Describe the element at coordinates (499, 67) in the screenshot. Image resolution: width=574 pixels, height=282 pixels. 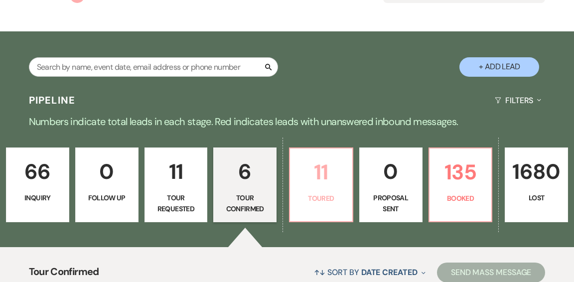
I see `button: + Add Lead` at that location.